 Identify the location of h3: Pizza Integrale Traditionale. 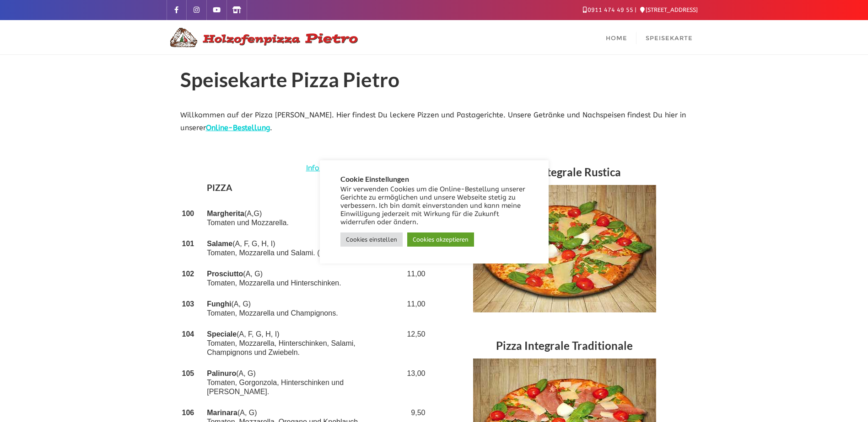
(564, 347).